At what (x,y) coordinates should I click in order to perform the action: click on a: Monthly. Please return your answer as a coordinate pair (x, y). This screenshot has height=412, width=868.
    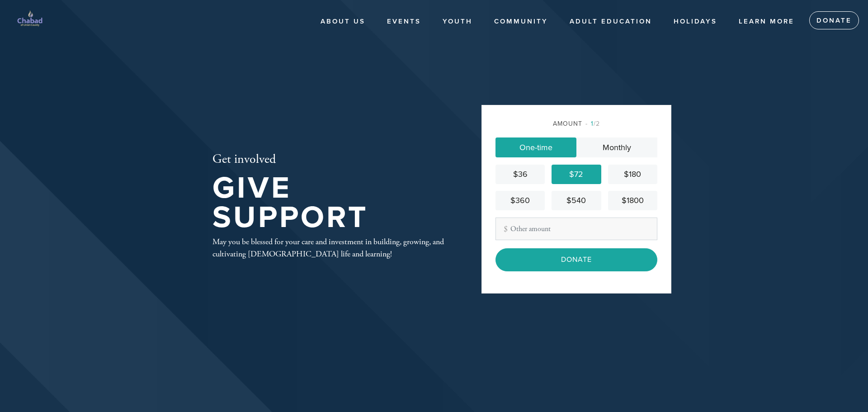
    Looking at the image, I should click on (617, 148).